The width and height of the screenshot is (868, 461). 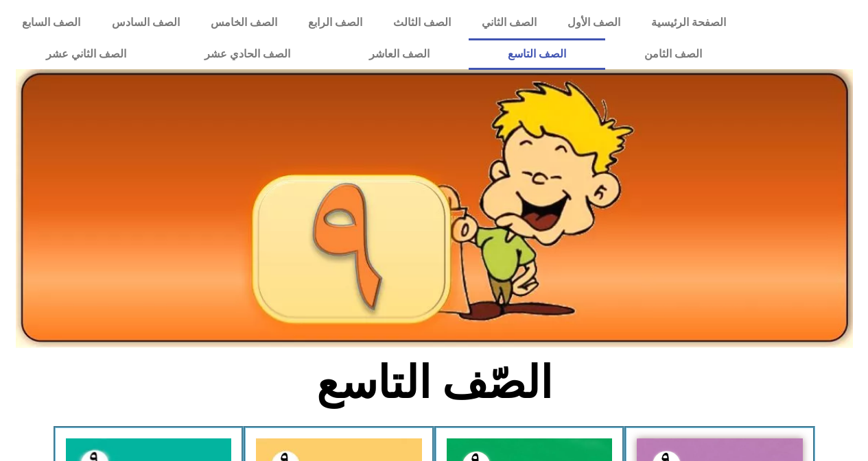 What do you see at coordinates (86, 54) in the screenshot?
I see `a: الصف الثاني عشر` at bounding box center [86, 54].